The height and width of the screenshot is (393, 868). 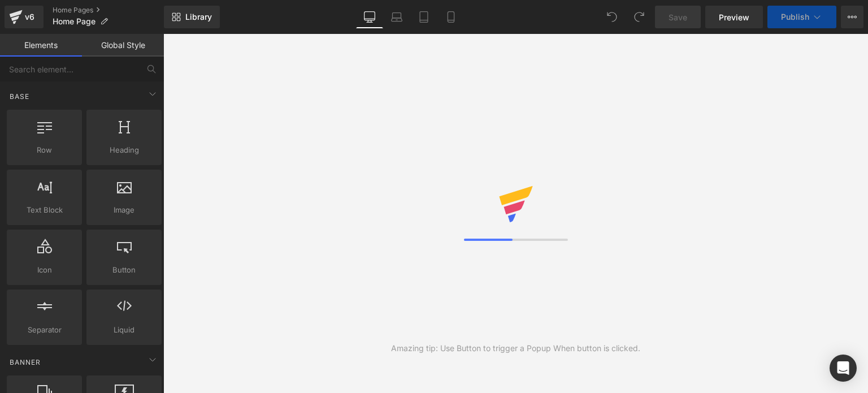 What do you see at coordinates (44, 330) in the screenshot?
I see `span: Separator` at bounding box center [44, 330].